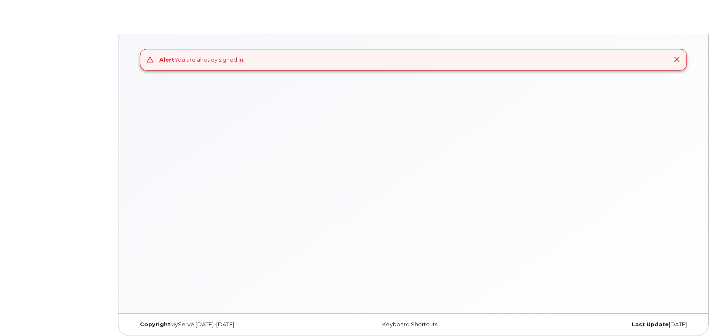 The width and height of the screenshot is (713, 336). I want to click on a: Keyboard Shortcuts, so click(410, 324).